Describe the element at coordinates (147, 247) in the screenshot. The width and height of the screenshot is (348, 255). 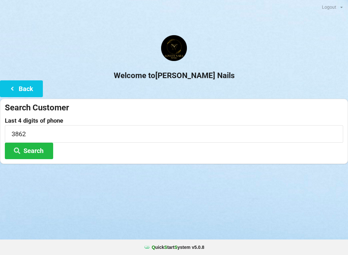
I see `img: favicon.ico` at that location.